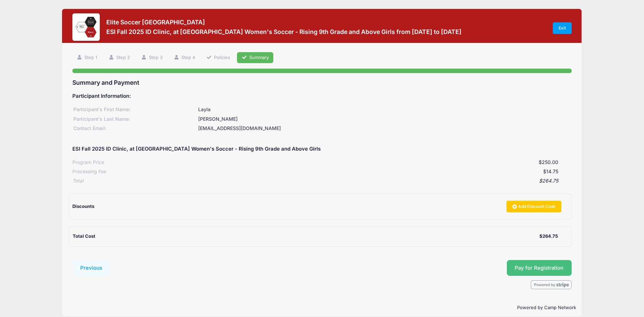 The image size is (644, 317). I want to click on div: Layla, so click(385, 110).